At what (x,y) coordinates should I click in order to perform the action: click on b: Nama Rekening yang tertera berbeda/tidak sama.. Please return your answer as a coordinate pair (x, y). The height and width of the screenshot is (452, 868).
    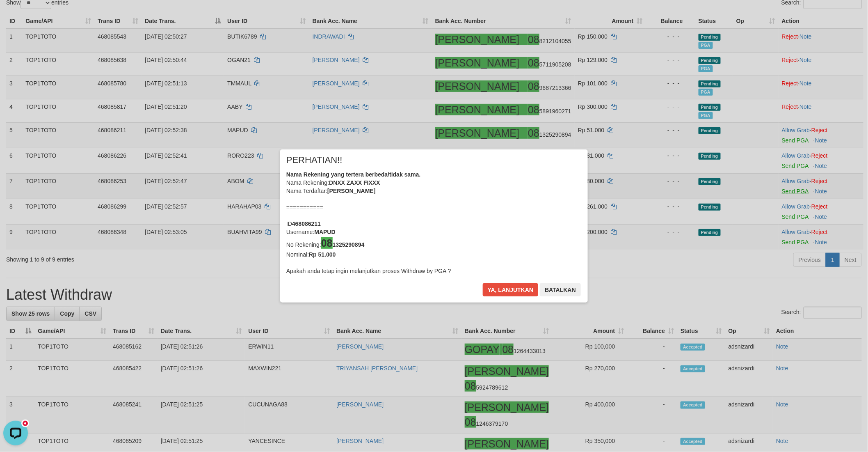
    Looking at the image, I should click on (353, 175).